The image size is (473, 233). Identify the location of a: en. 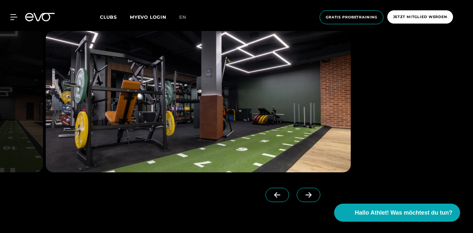
(187, 17).